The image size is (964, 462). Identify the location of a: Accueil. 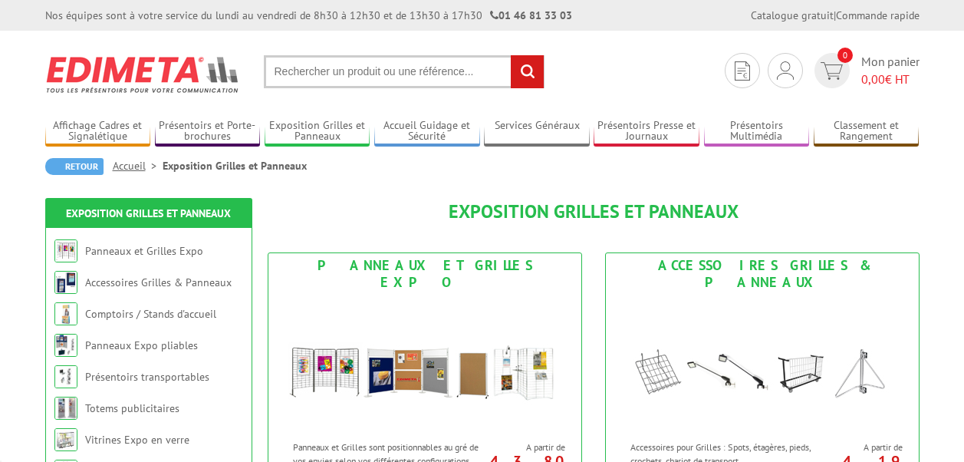
(137, 166).